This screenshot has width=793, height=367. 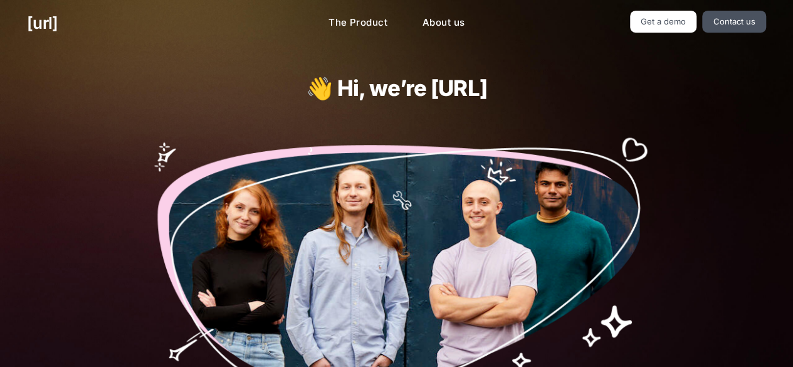 I want to click on a: The Product, so click(x=358, y=23).